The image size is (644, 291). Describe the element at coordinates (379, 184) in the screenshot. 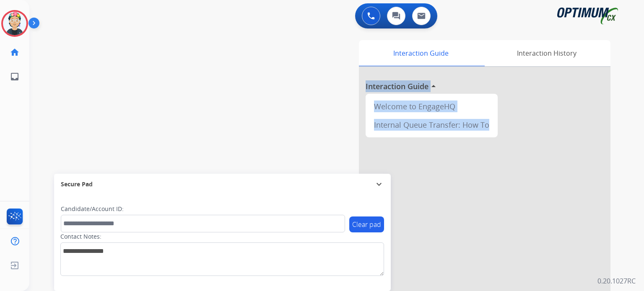

I see `mat-icon: expand_more` at that location.